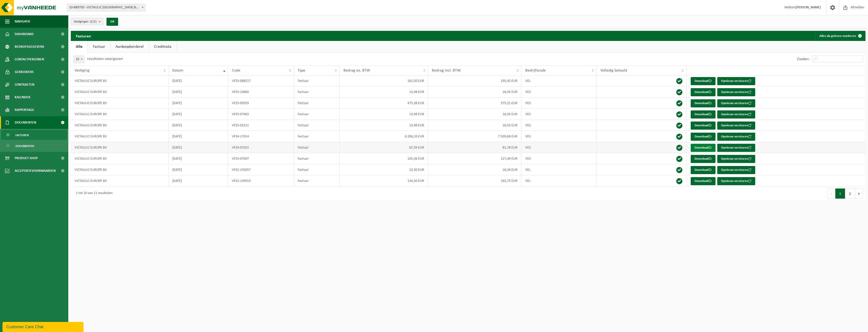 Image resolution: width=868 pixels, height=332 pixels. Describe the element at coordinates (41, 6) in the screenshot. I see `div: Customer Care Chat` at that location.